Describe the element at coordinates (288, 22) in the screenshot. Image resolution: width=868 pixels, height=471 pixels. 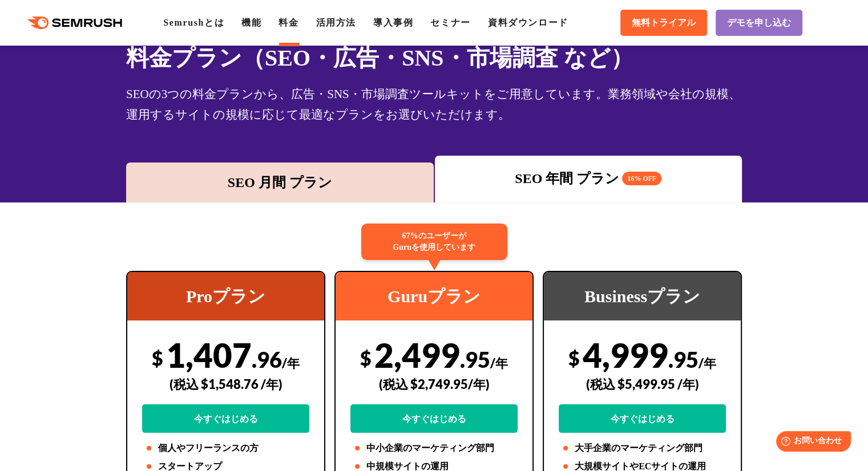
I see `a: 料金` at that location.